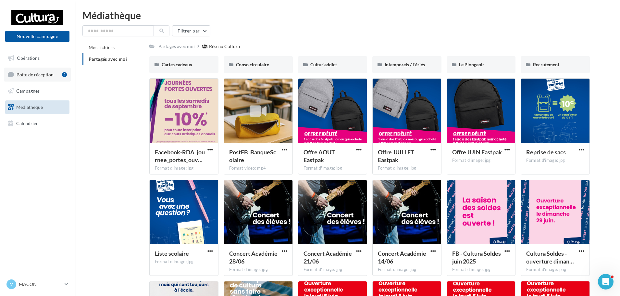 The width and height of the screenshot is (620, 296). Describe the element at coordinates (28, 58) in the screenshot. I see `span: Opérations` at that location.